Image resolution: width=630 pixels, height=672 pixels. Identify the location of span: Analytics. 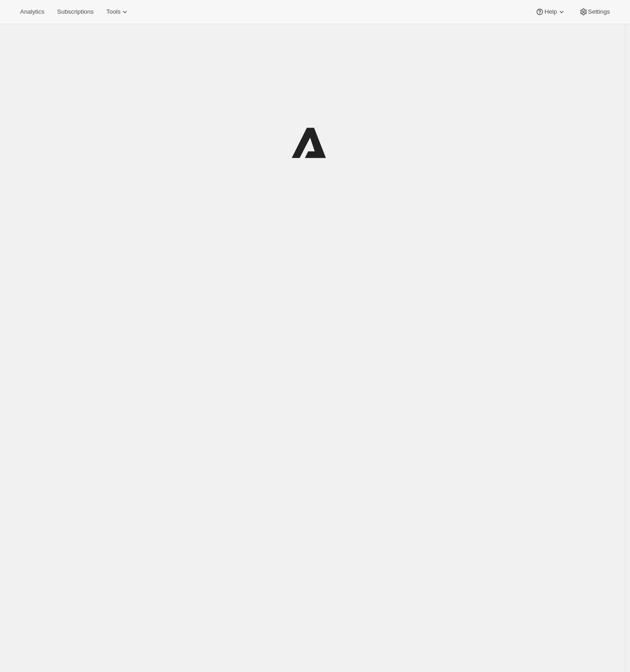
(32, 12).